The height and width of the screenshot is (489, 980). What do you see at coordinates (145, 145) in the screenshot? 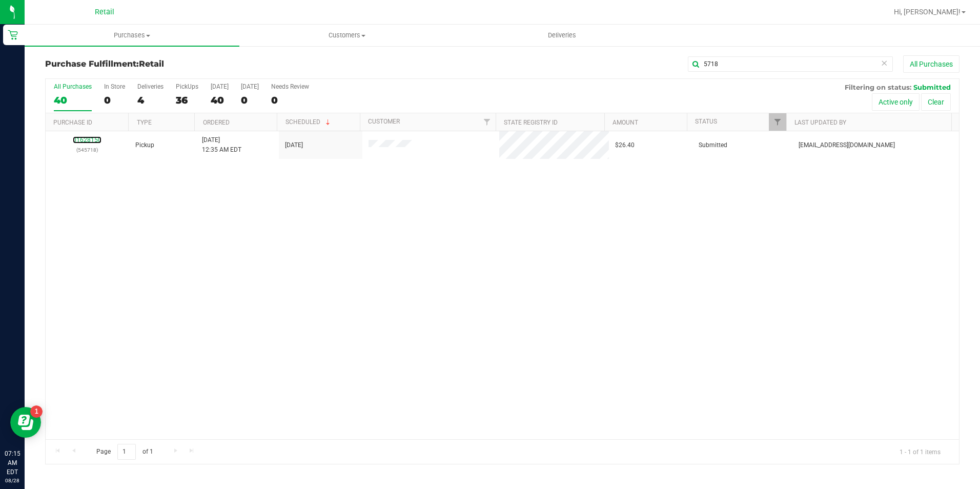
I see `span: Pickup` at bounding box center [145, 145].